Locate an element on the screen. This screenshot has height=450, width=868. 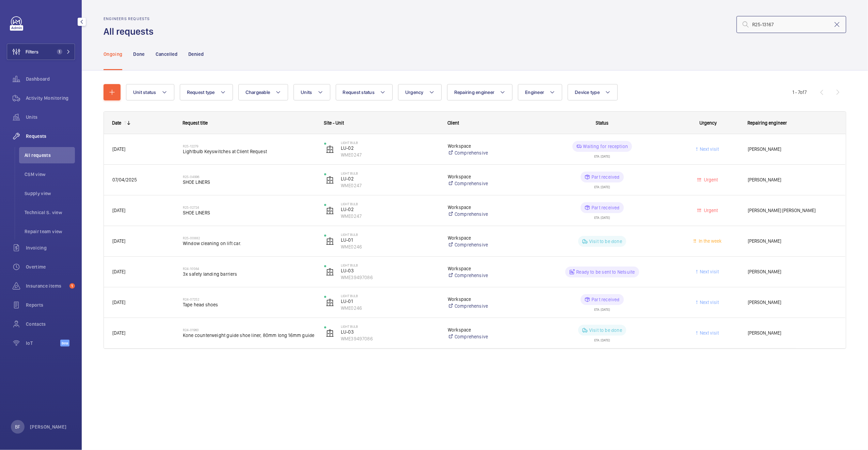
h2: R24-07252 is located at coordinates (249, 299).